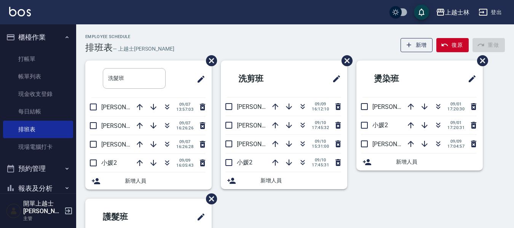 This screenshot has height=228, width=514. Describe the element at coordinates (38, 77) in the screenshot. I see `a: 帳單列表` at that location.